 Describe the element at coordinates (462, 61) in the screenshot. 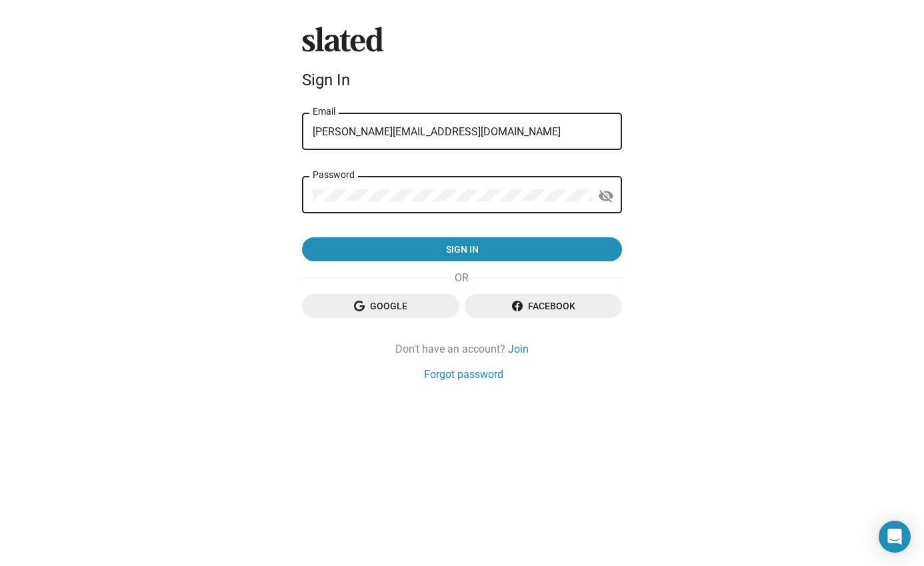

I see `sl-branding: Sign In` at that location.